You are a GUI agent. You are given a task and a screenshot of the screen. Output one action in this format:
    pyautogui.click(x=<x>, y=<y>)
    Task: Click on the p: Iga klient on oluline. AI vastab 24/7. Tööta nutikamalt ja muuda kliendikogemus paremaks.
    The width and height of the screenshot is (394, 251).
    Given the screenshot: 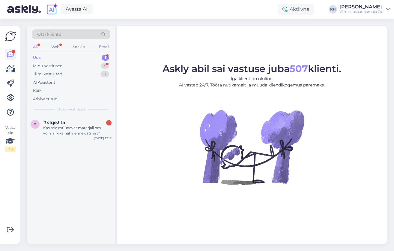 What is the action you would take?
    pyautogui.click(x=252, y=82)
    